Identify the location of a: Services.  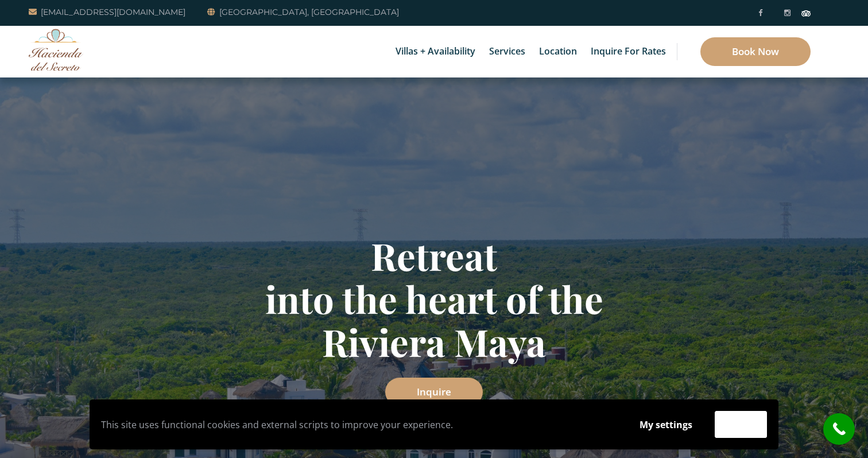
(507, 52).